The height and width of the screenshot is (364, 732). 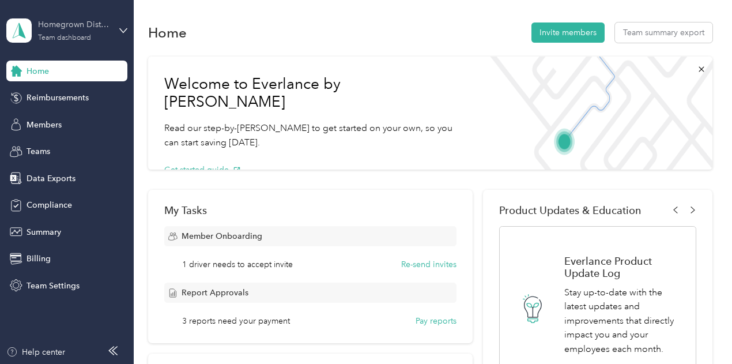 I want to click on button: Team summary export, so click(x=664, y=32).